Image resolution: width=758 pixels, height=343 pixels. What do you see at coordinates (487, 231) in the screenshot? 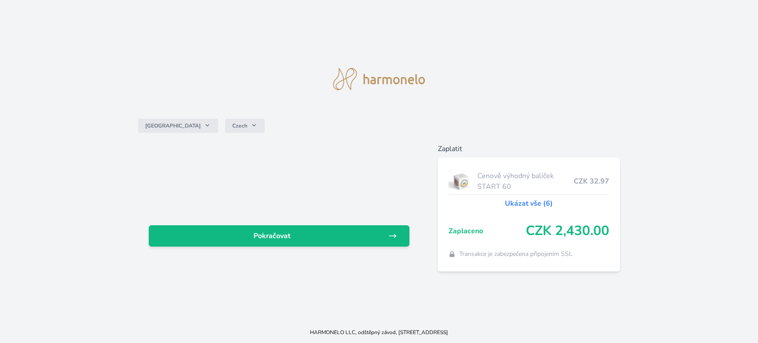
I see `span: Zaplaceno` at bounding box center [487, 231].